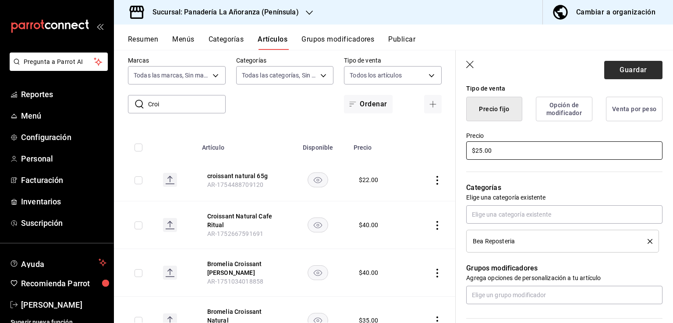 This screenshot has height=323, width=673. I want to click on span: Facturación, so click(64, 180).